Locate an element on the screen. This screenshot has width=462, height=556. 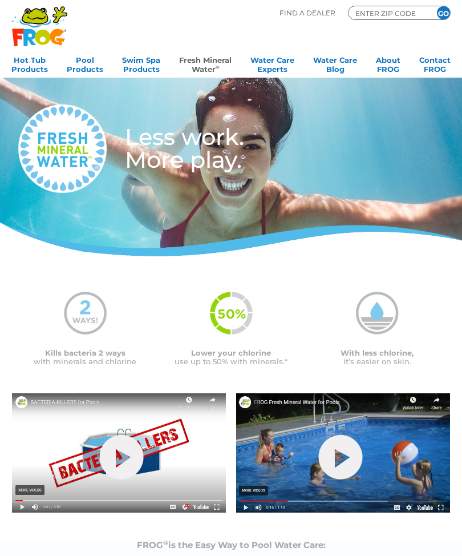
a: Water CareExperts is located at coordinates (272, 63).